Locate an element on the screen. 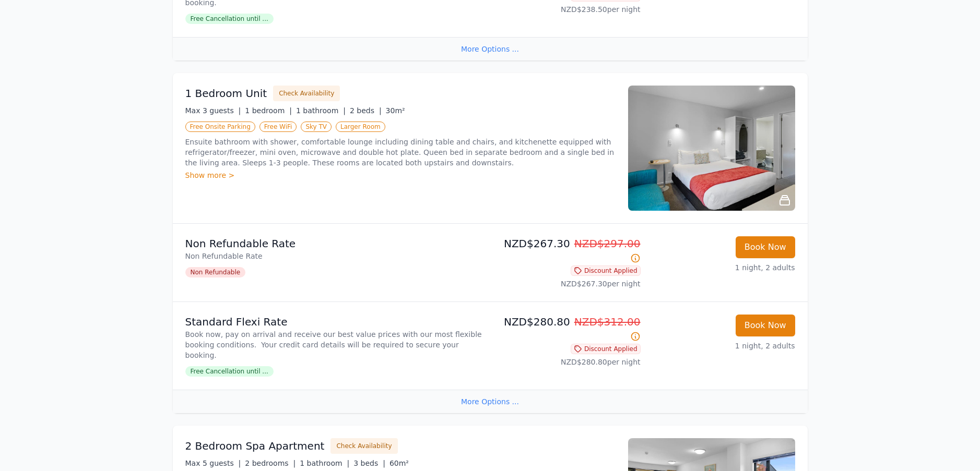  div: Show more > is located at coordinates (400, 175).